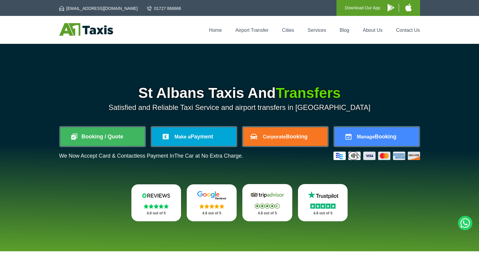 The image size is (479, 254). Describe the element at coordinates (211, 196) in the screenshot. I see `img: Google` at that location.